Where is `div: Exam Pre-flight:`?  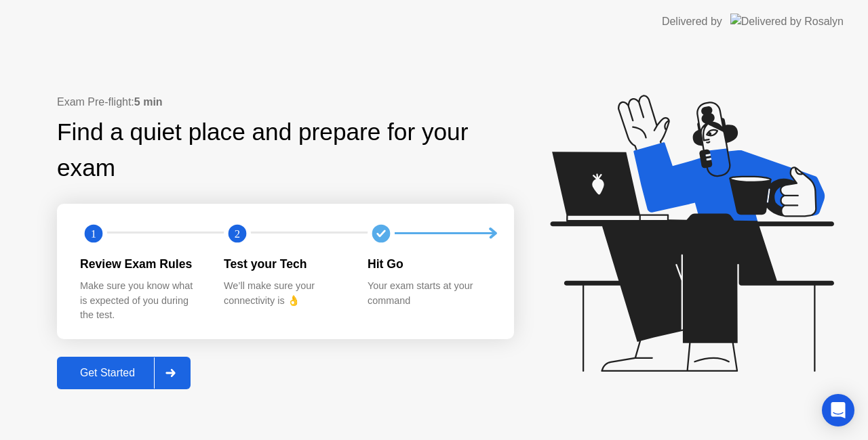
div: Exam Pre-flight: is located at coordinates (286, 102).